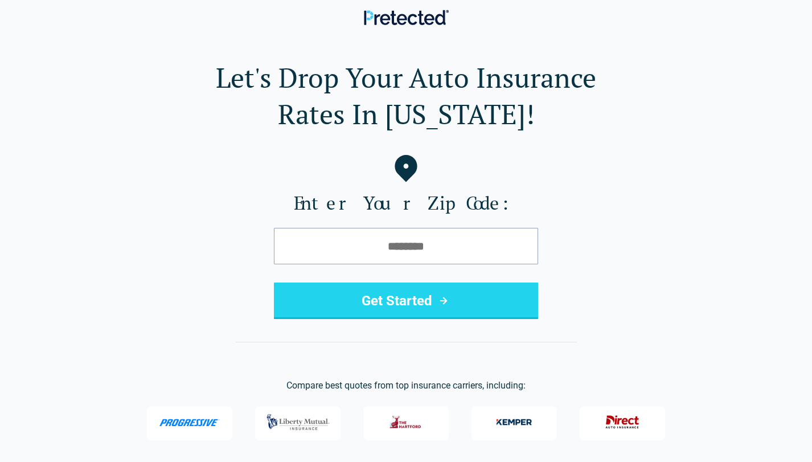 The width and height of the screenshot is (812, 462). Describe the element at coordinates (406, 17) in the screenshot. I see `img: Pretected` at that location.